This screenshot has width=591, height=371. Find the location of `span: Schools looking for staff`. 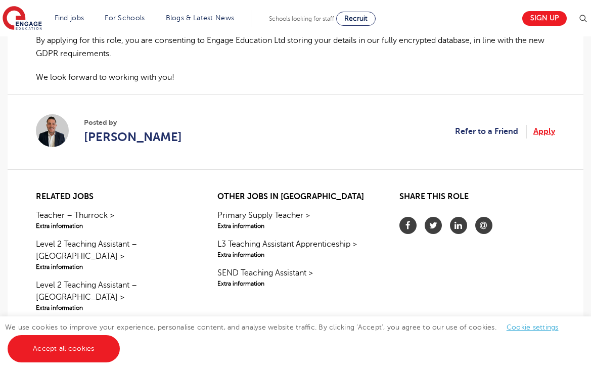

span: Schools looking for staff is located at coordinates (301, 19).